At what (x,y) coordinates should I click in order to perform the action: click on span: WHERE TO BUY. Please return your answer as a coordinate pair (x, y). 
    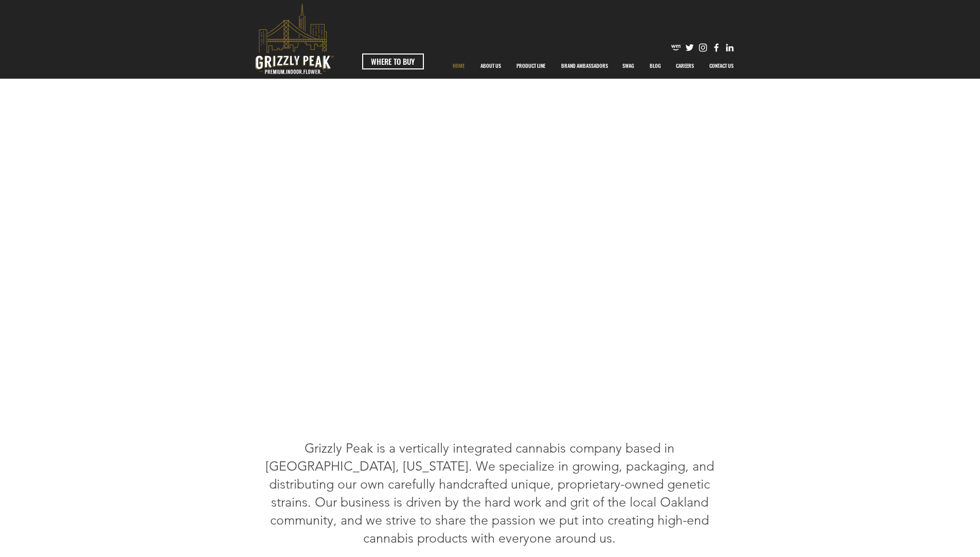
    Looking at the image, I should click on (393, 61).